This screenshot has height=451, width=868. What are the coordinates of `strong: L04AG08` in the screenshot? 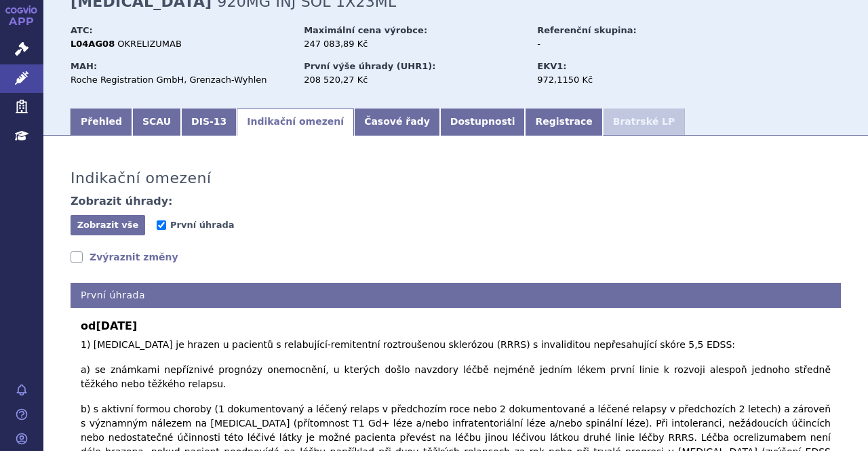 It's located at (92, 44).